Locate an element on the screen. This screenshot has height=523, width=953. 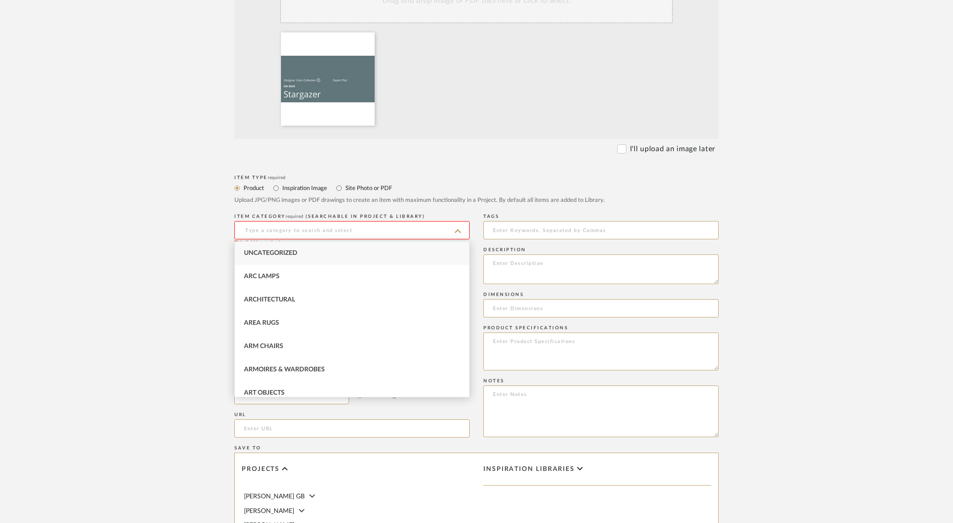
div: URL is located at coordinates (352, 415).